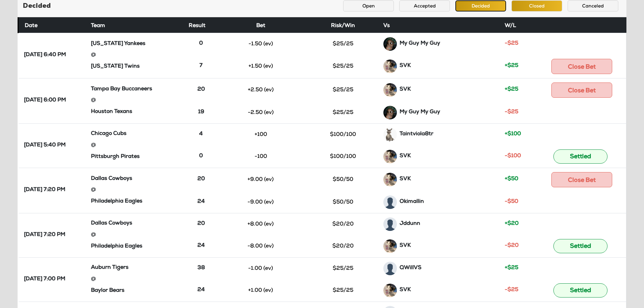 The width and height of the screenshot is (644, 308). Describe the element at coordinates (261, 66) in the screenshot. I see `button: +1.50 (ev)` at that location.